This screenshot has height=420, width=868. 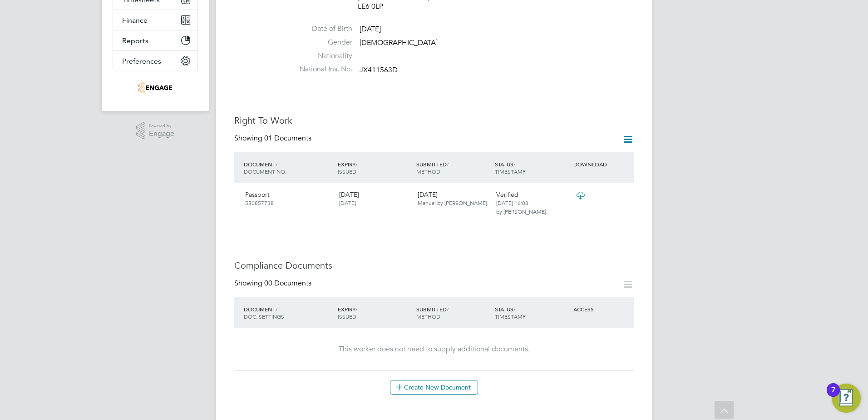 What do you see at coordinates (162, 126) in the screenshot?
I see `span: Powered by` at bounding box center [162, 126].